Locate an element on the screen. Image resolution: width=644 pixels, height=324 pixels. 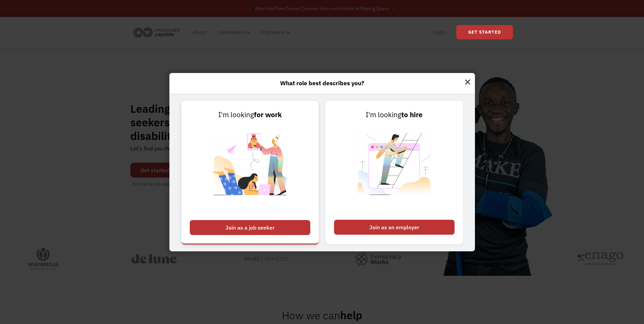
a: About is located at coordinates (200, 32).